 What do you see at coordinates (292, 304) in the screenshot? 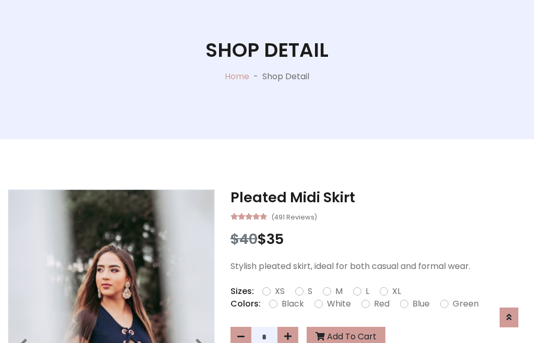
I see `label: Black` at bounding box center [292, 304].